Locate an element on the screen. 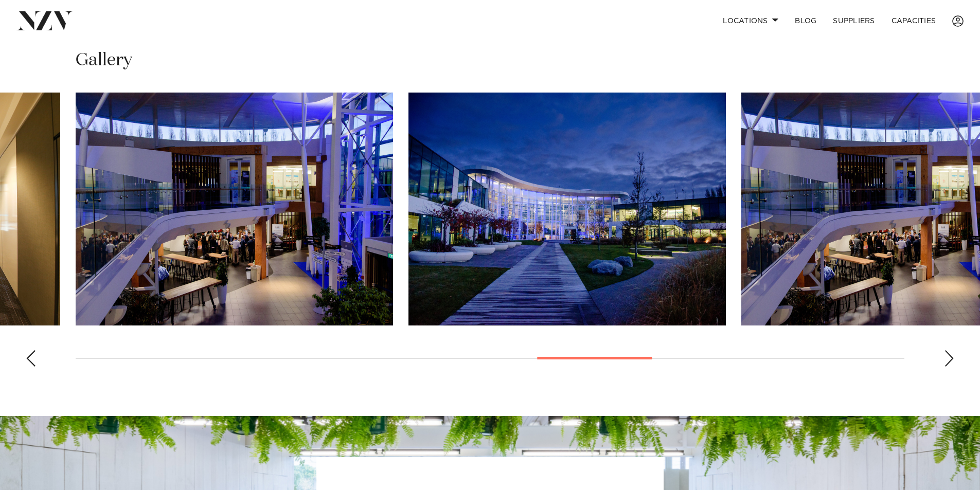 The width and height of the screenshot is (980, 490). swiper-slide: 11 / 18 is located at coordinates (234, 209).